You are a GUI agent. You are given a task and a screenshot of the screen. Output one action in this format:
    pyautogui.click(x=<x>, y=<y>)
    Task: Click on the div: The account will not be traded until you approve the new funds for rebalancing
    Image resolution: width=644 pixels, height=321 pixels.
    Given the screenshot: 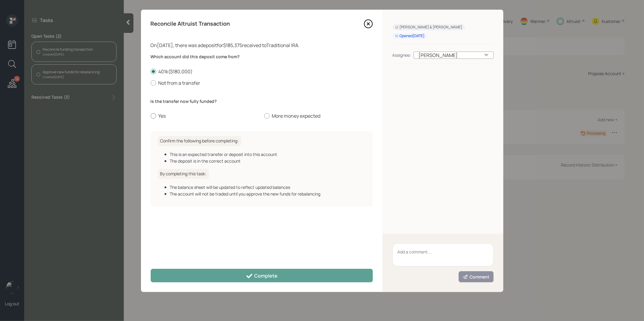 What is the action you would take?
    pyautogui.click(x=268, y=194)
    